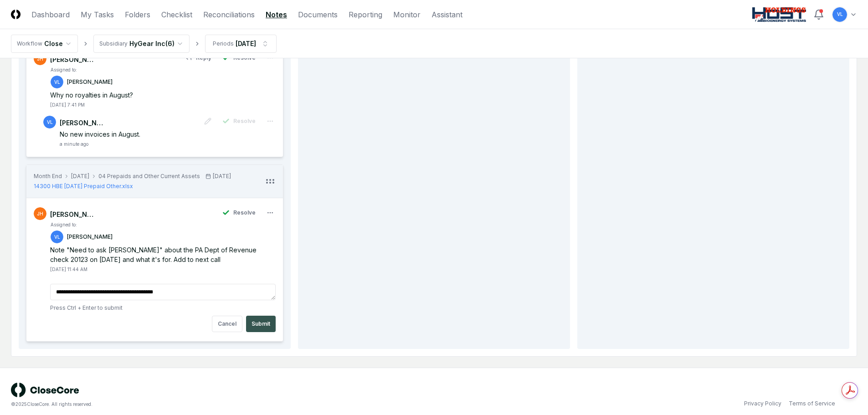 The width and height of the screenshot is (868, 415). Describe the element at coordinates (16, 14) in the screenshot. I see `img: Logo` at that location.